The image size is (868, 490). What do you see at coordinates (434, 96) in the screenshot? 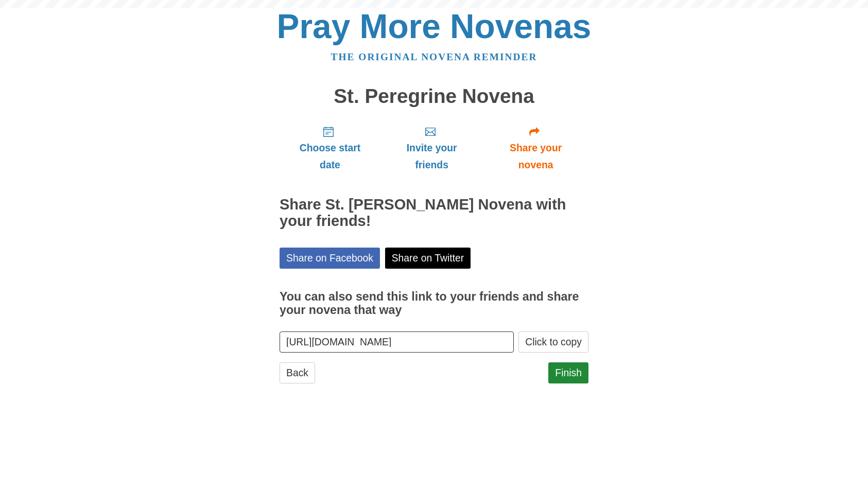
I see `h1: St. Peregrine Novena` at bounding box center [434, 96].